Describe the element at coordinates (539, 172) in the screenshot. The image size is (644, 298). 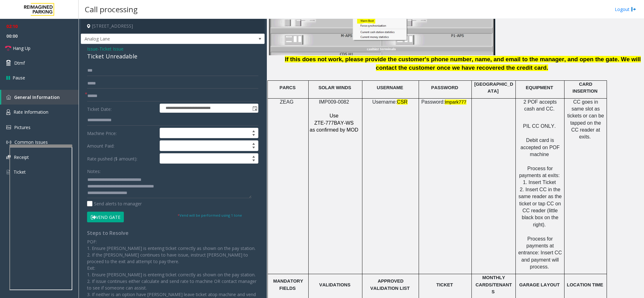
I see `span: Process for payments at exits:` at that location.